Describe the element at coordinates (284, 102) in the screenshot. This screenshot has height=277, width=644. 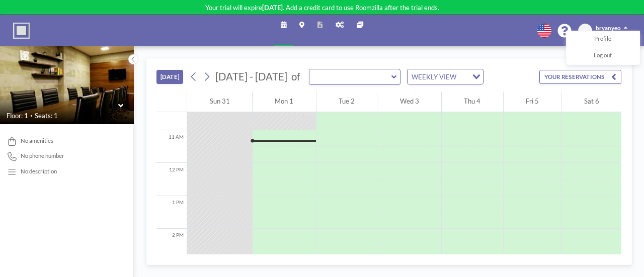
I see `div: Mon 1` at that location.